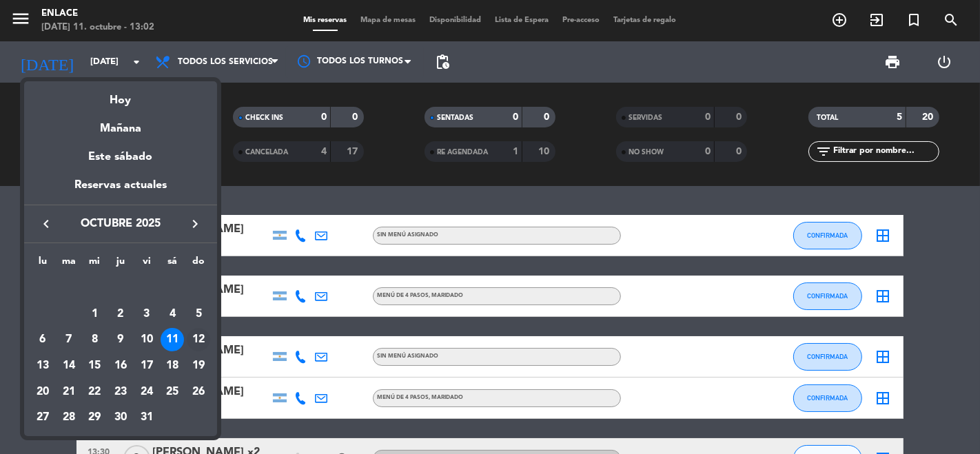 This screenshot has height=454, width=980. I want to click on td: 31 de octubre de 2025, so click(147, 418).